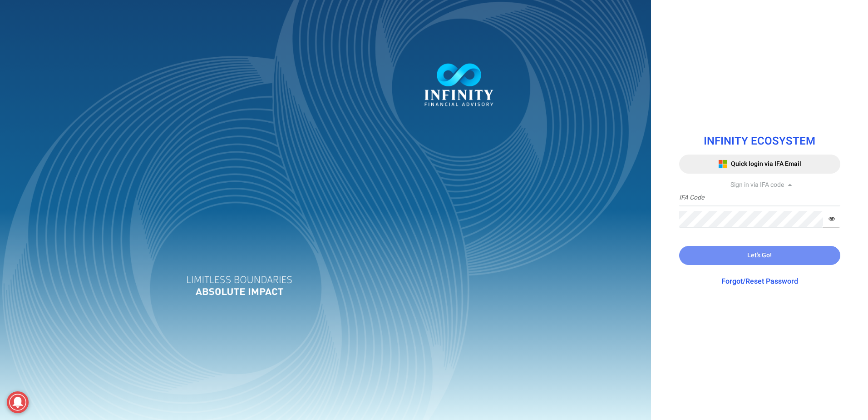  Describe the element at coordinates (760, 255) in the screenshot. I see `span: Let's Go!` at that location.